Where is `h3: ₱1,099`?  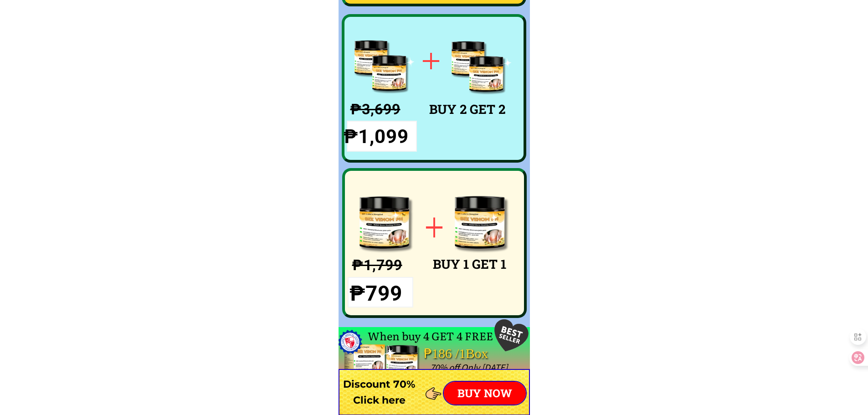 h3: ₱1,099 is located at coordinates (381, 136).